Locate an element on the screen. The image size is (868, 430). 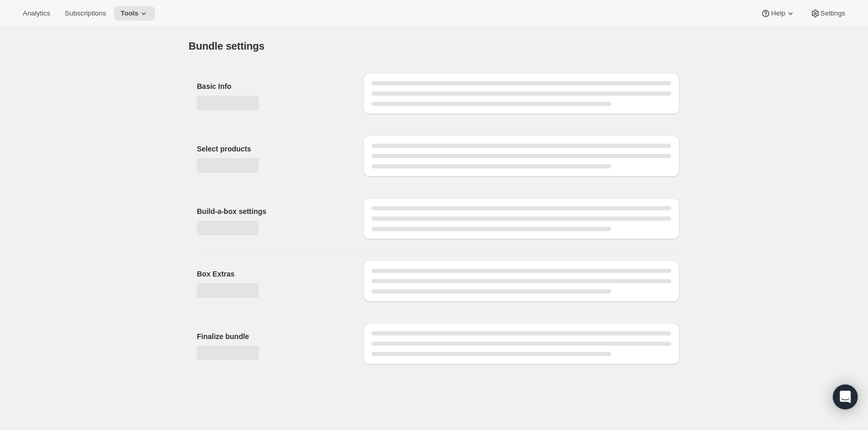
div: Open Intercom Messenger is located at coordinates (845, 397).